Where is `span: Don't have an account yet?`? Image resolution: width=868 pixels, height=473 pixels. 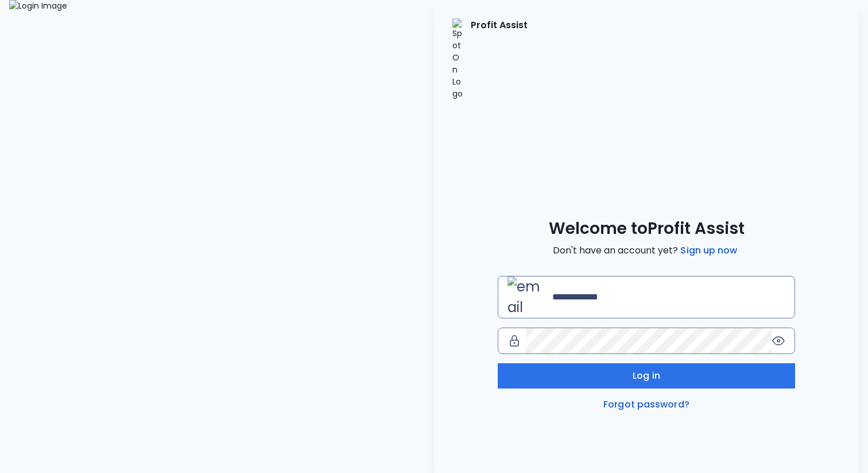
span: Don't have an account yet? is located at coordinates (646, 250).